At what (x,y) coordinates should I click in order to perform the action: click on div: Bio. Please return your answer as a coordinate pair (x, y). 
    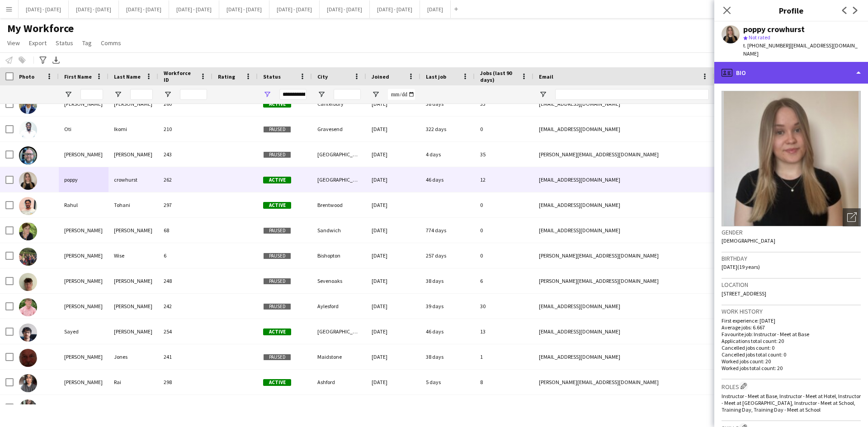
    Looking at the image, I should click on (791, 73).